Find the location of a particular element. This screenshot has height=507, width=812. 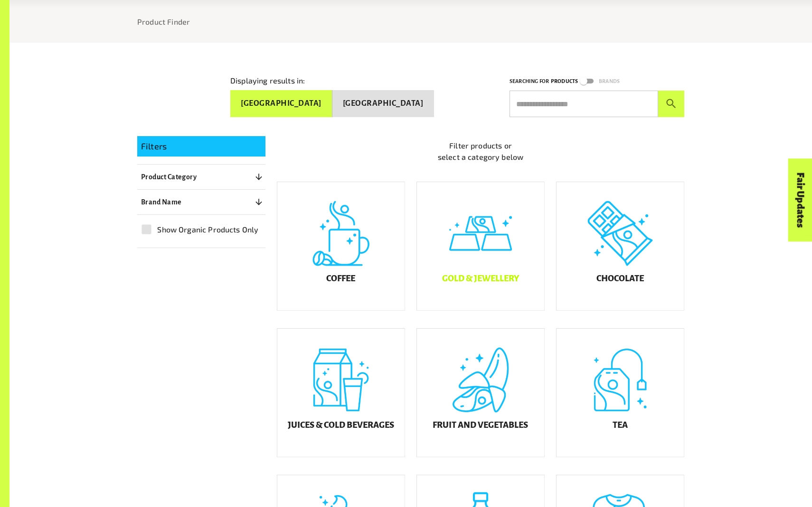

p: Product Category is located at coordinates (168, 177).